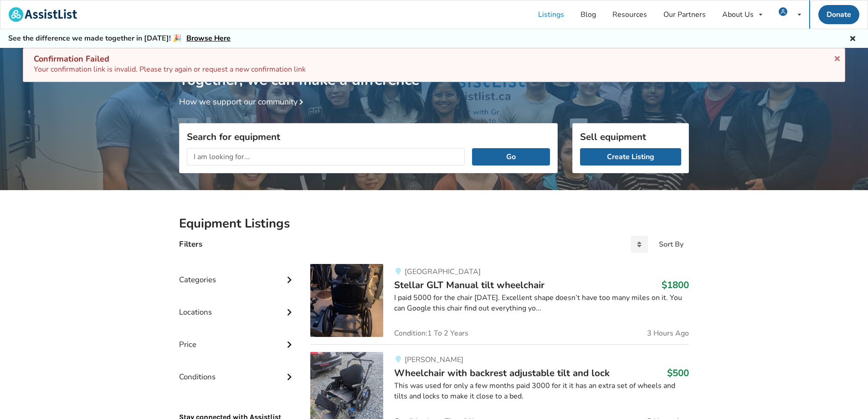 The image size is (868, 419). What do you see at coordinates (191, 244) in the screenshot?
I see `h4: Filters` at bounding box center [191, 244].